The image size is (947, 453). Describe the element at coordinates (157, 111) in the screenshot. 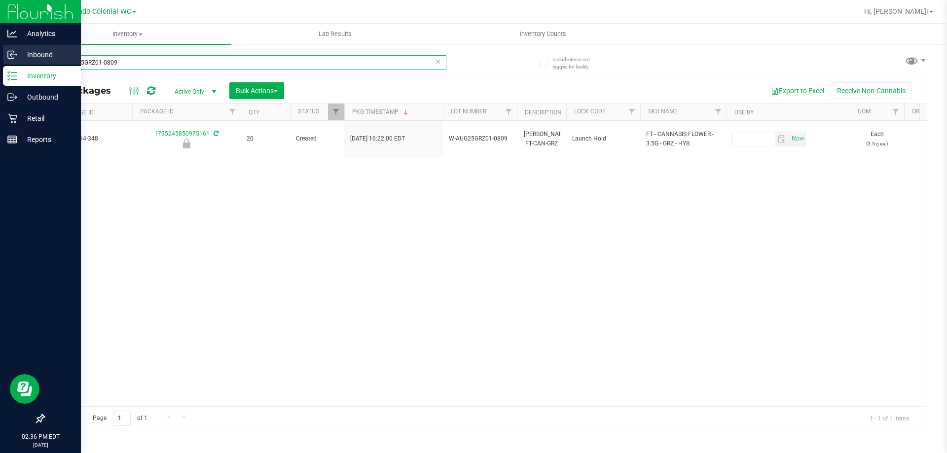

I see `a: Package ID` at that location.